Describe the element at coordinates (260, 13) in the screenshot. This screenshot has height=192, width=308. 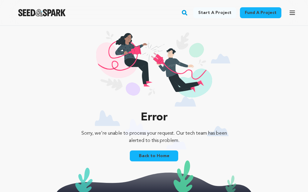
I see `a: Fund a project` at that location.